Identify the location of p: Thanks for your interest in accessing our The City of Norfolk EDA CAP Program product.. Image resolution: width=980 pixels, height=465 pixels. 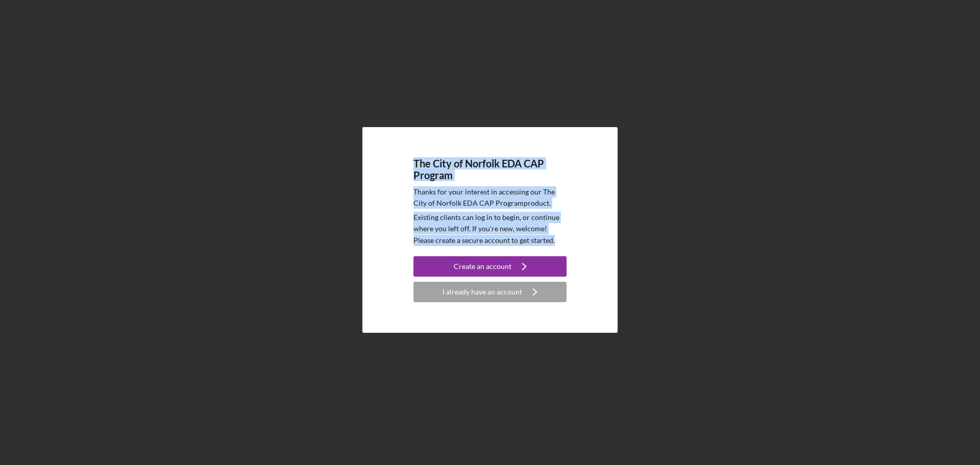
(490, 197).